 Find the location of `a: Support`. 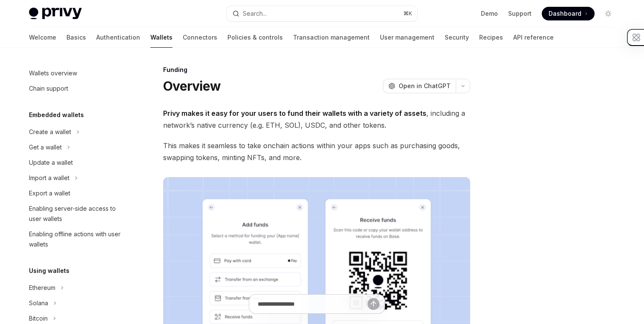

a: Support is located at coordinates (520, 13).